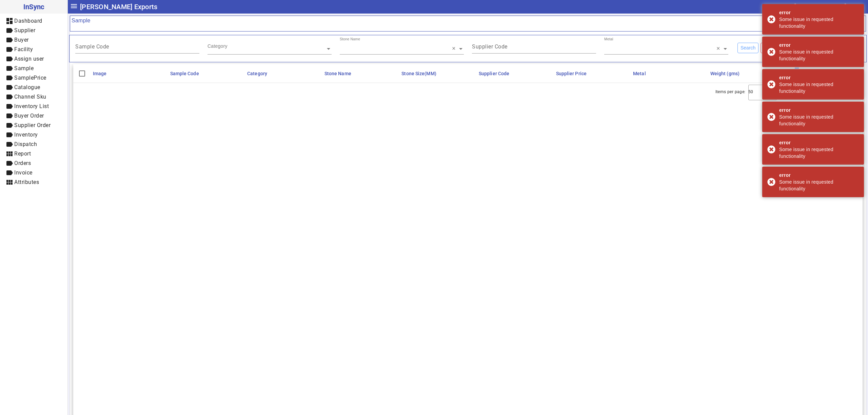 The image size is (868, 415). I want to click on span: Invoice, so click(23, 172).